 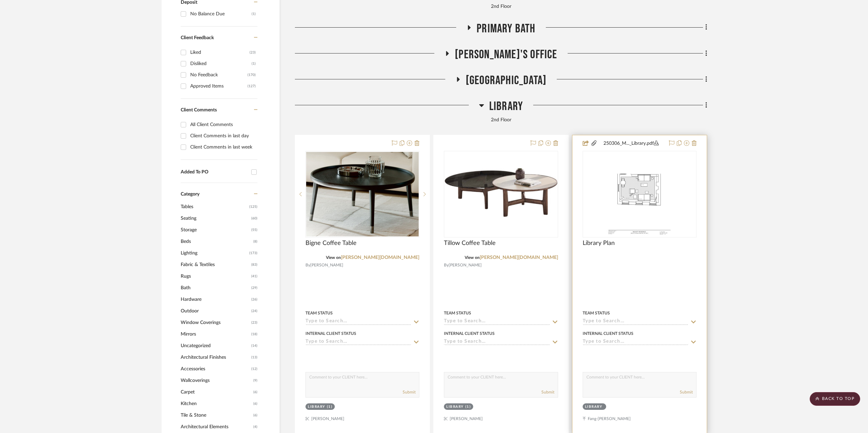 What do you see at coordinates (506, 106) in the screenshot?
I see `span: Library` at bounding box center [506, 106].